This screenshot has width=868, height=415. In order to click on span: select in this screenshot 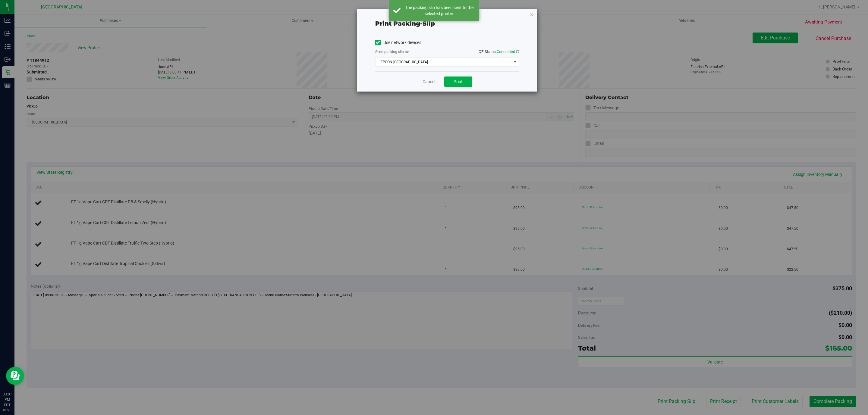, I will do `click(515, 62)`.